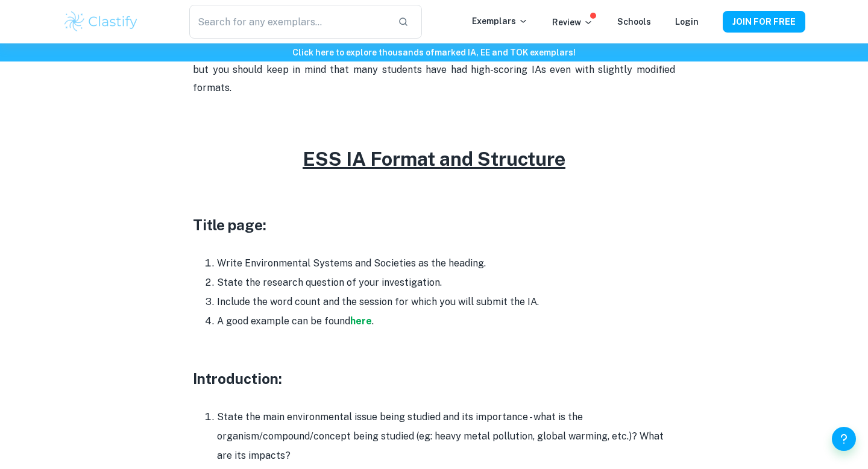  Describe the element at coordinates (446, 264) in the screenshot. I see `li: Write Environmental Systems and Societies as the heading.` at that location.